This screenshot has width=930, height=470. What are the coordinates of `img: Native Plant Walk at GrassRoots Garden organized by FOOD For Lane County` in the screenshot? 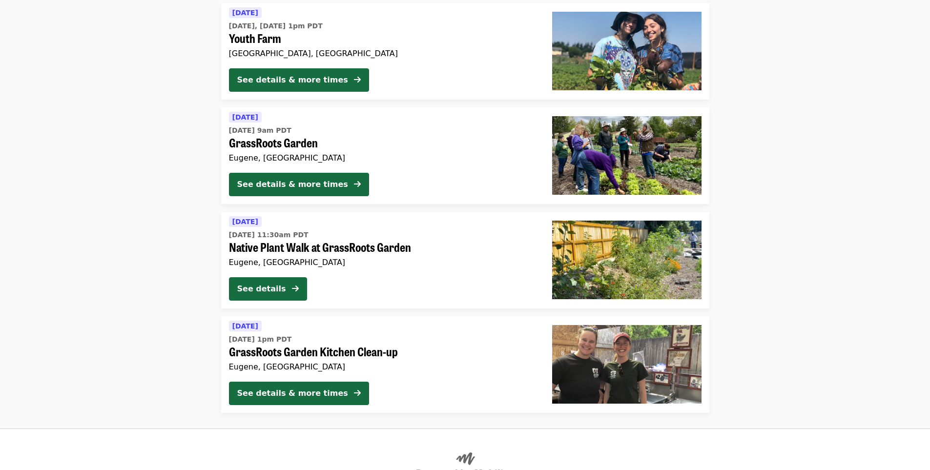 It's located at (627, 260).